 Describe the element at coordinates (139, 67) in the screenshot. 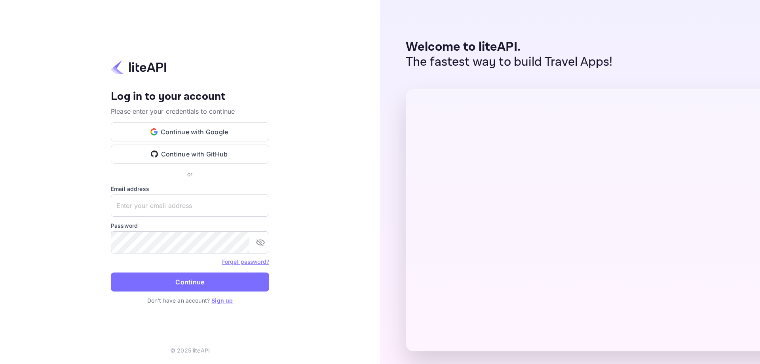

I see `img: liteapi` at that location.